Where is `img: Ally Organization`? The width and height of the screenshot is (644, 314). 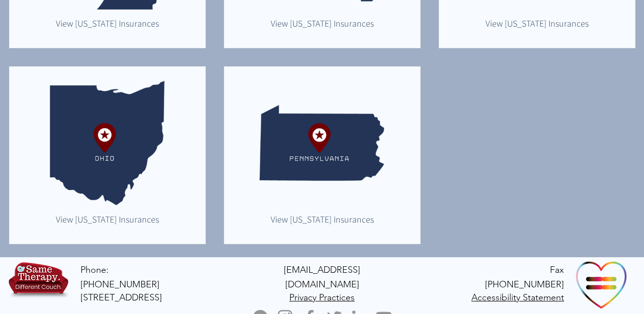
img: Ally Organization is located at coordinates (602, 285).